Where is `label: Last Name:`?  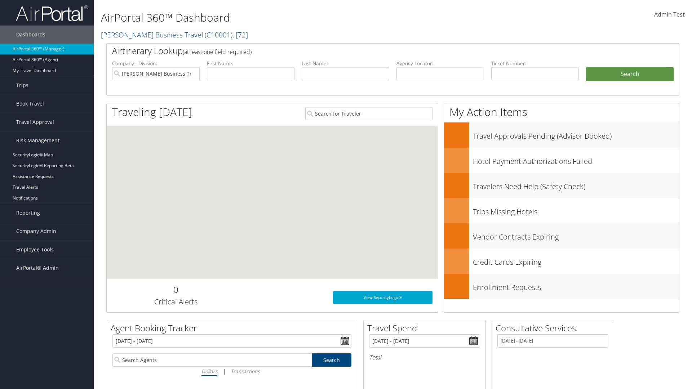
label: Last Name: is located at coordinates (345, 63).